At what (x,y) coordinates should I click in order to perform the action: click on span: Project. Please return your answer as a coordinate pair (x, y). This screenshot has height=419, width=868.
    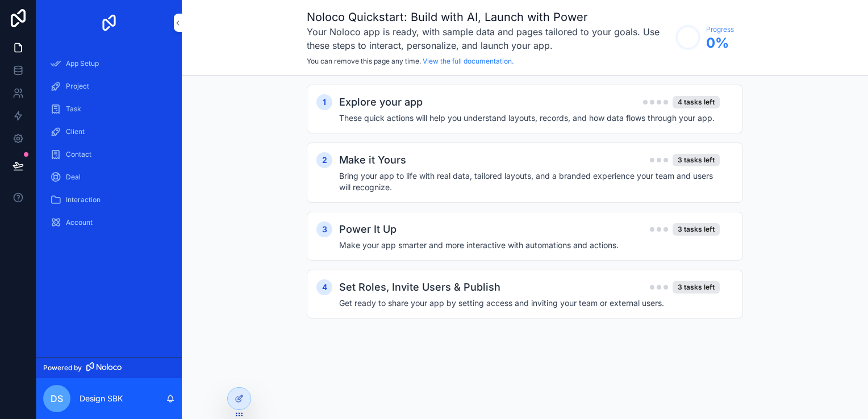
    Looking at the image, I should click on (77, 87).